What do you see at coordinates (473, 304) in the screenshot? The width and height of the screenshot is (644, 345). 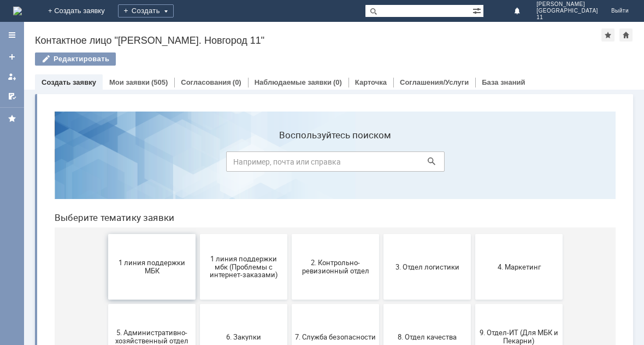 I see `button: Франчайзинг` at bounding box center [473, 304].